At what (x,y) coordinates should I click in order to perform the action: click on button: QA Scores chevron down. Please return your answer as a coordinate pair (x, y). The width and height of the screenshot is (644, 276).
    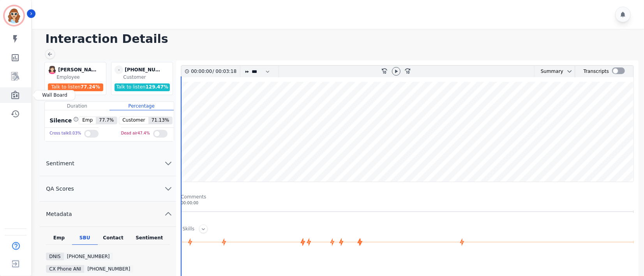
    Looking at the image, I should click on (108, 188).